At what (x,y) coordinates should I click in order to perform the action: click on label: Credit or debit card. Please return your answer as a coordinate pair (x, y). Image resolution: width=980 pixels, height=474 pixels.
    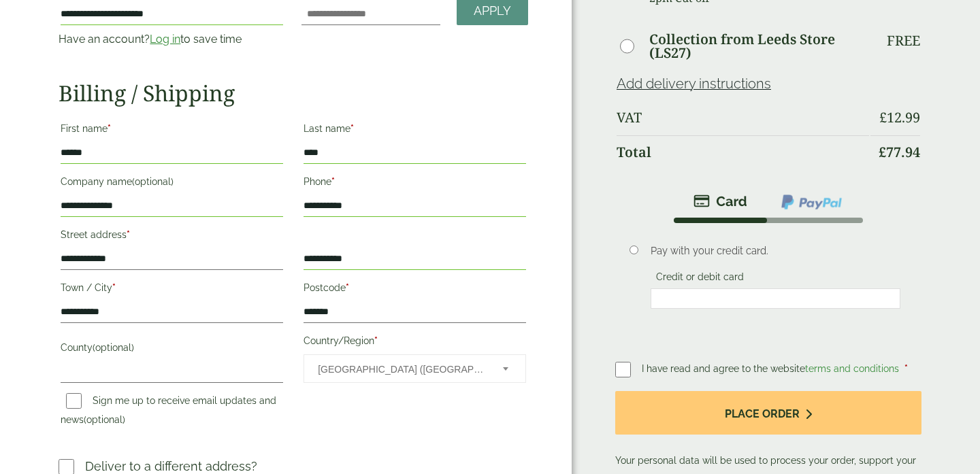
    Looking at the image, I should click on (700, 279).